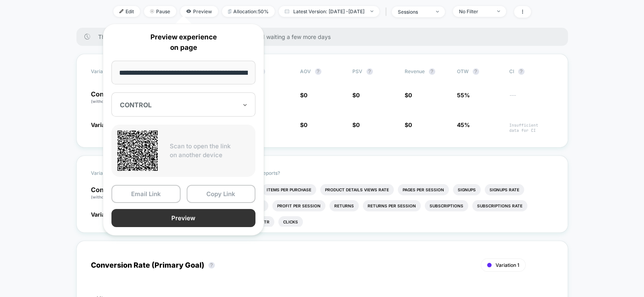 The width and height of the screenshot is (644, 297). Describe the element at coordinates (415, 71) in the screenshot. I see `span: Revenue` at that location.